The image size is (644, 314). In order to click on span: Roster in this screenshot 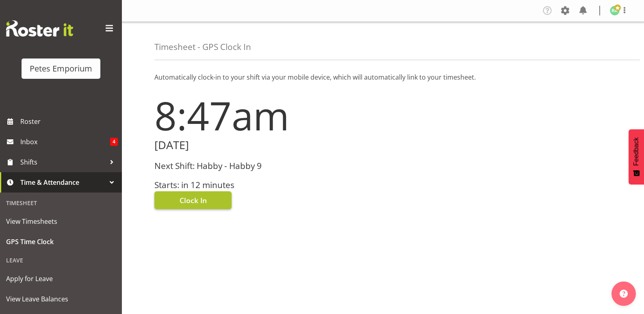, I will do `click(69, 121)`.